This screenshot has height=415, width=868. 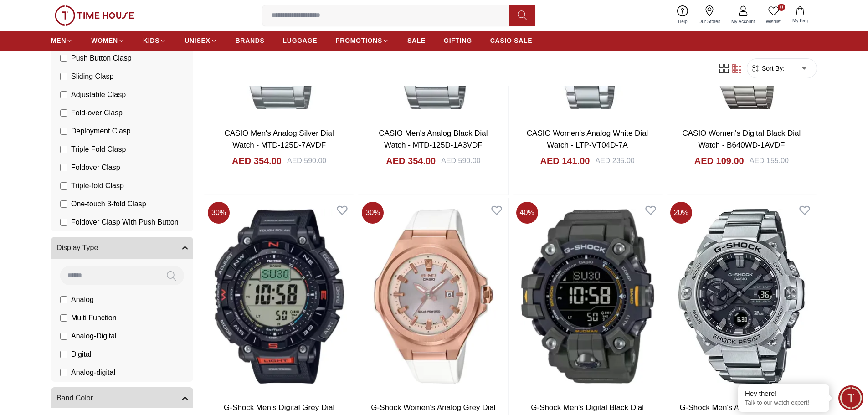 I want to click on a: LUGGAGE, so click(x=300, y=40).